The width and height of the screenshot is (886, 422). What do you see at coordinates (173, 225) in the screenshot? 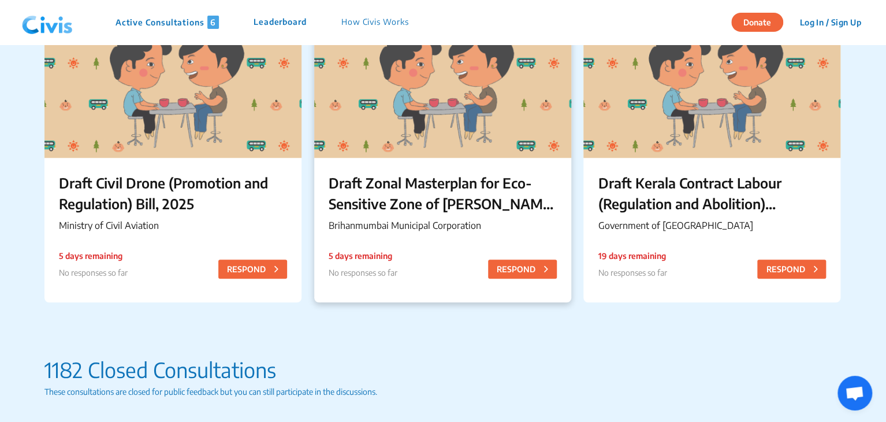
I see `p: Ministry of Civil Aviation` at bounding box center [173, 225].